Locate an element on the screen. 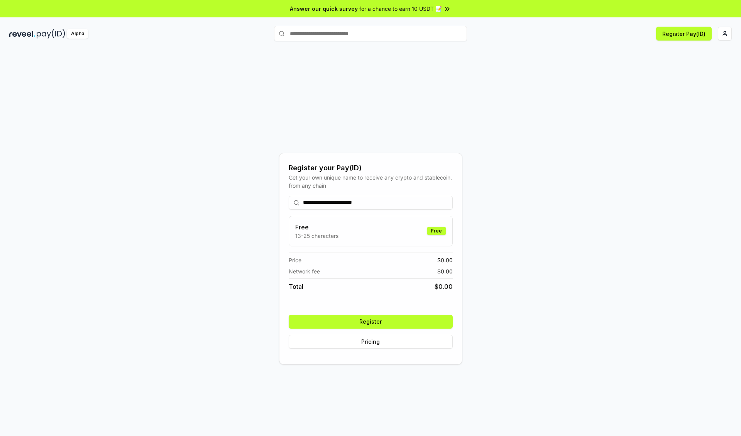  button: Pricing is located at coordinates (371, 342).